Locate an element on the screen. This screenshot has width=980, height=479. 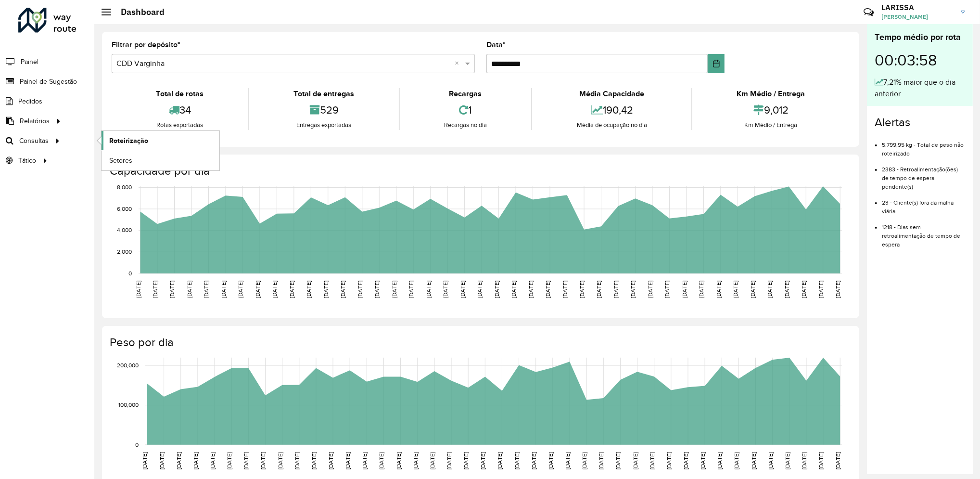
span: Tático is located at coordinates (27, 161).